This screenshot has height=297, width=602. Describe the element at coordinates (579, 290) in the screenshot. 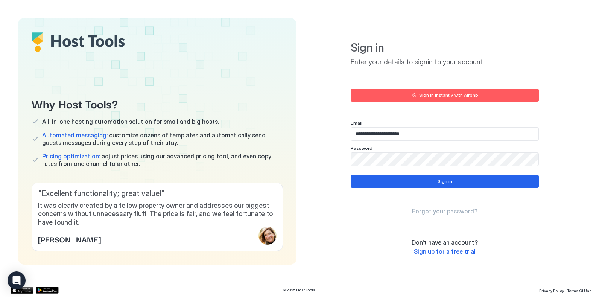

I see `span: Terms Of Use` at that location.